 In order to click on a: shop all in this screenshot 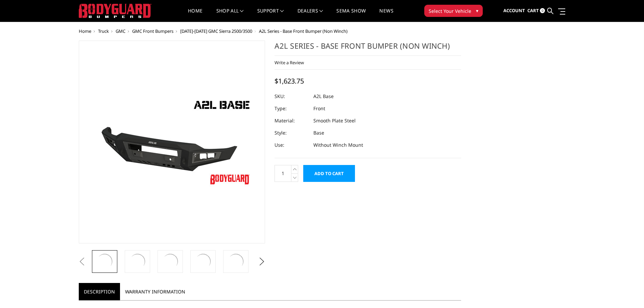, I will do `click(230, 15)`.